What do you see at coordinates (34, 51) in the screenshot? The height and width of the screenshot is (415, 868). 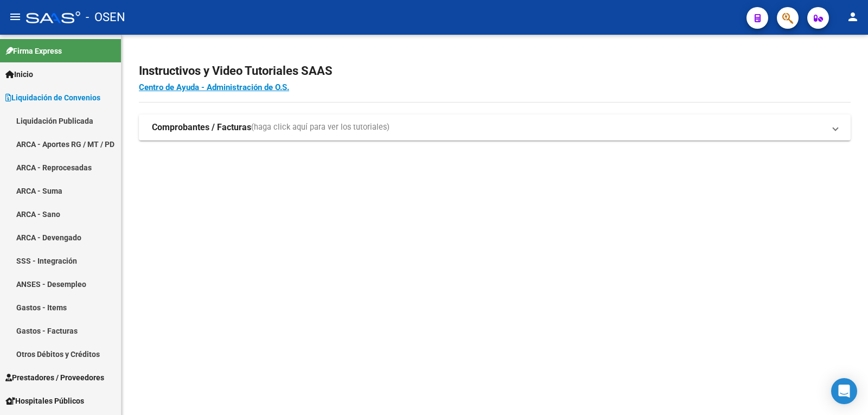 I see `span: Firma Express` at bounding box center [34, 51].